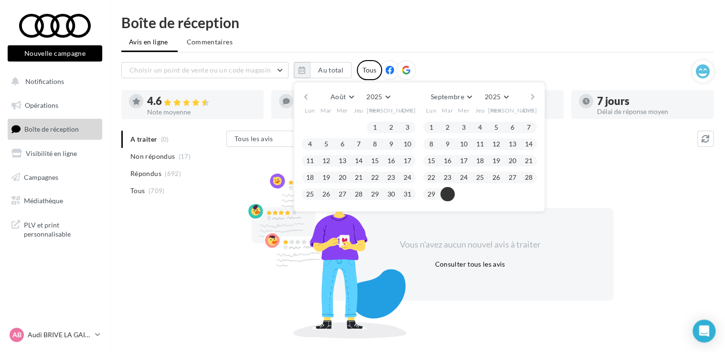  I want to click on button: Choisir un point de vente ou un code magasin, so click(205, 70).